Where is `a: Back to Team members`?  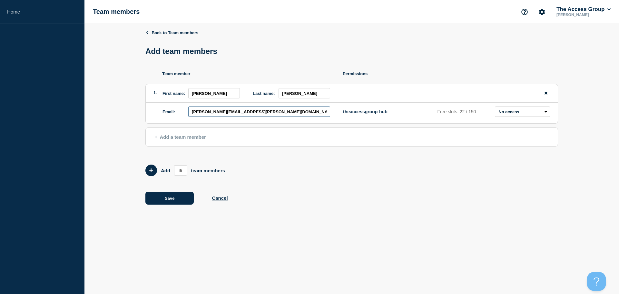 a: Back to Team members is located at coordinates (172, 33).